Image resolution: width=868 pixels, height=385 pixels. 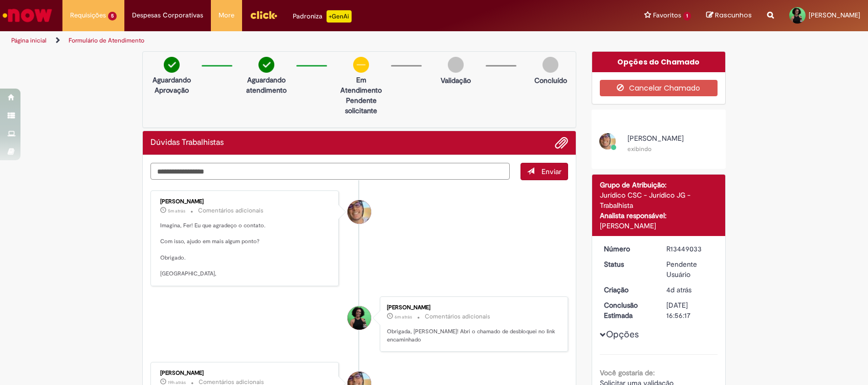 What do you see at coordinates (168, 15) in the screenshot?
I see `span: Despesas Corporativas` at bounding box center [168, 15].